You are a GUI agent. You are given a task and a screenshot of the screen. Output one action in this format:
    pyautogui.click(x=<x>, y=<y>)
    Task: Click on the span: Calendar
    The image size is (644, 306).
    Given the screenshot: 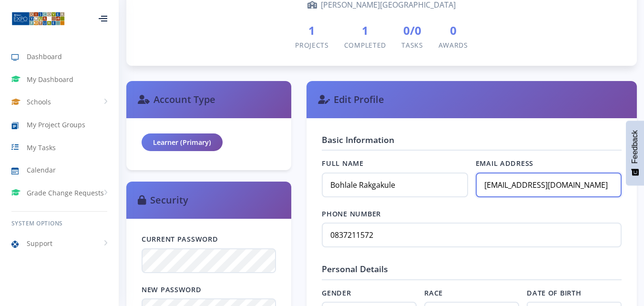 What is the action you would take?
    pyautogui.click(x=41, y=170)
    